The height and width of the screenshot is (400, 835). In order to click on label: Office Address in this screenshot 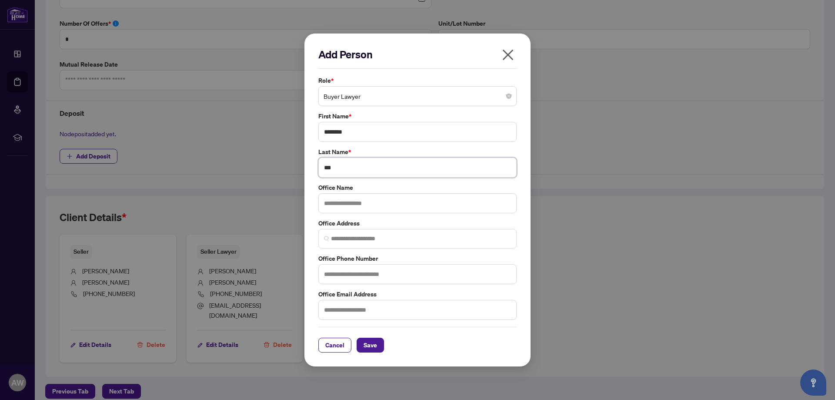, I will do `click(418, 223)`.